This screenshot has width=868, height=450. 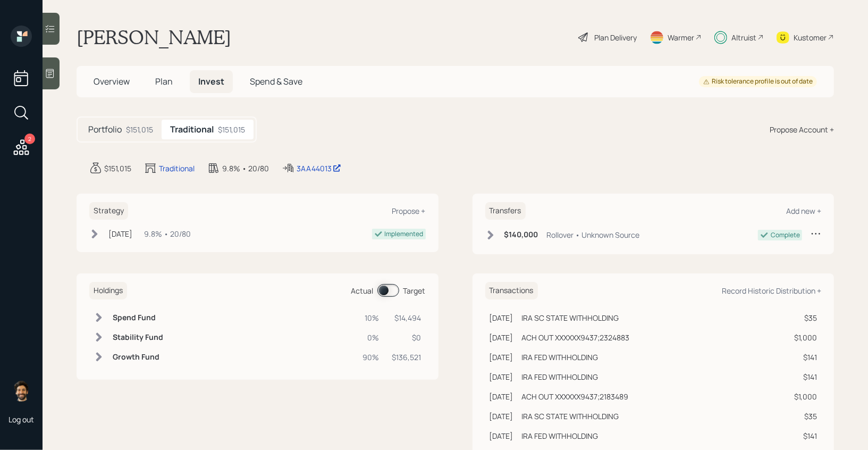 I want to click on div: 90%, so click(x=371, y=357).